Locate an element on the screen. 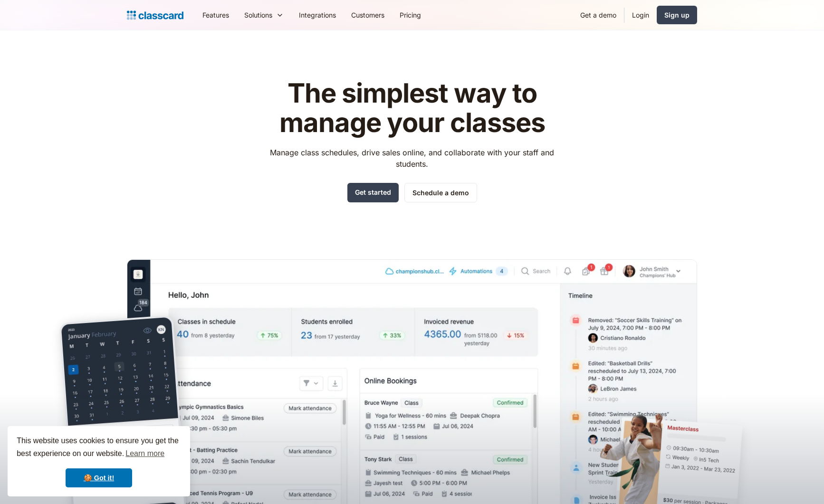 The image size is (824, 504). a: Features is located at coordinates (215, 15).